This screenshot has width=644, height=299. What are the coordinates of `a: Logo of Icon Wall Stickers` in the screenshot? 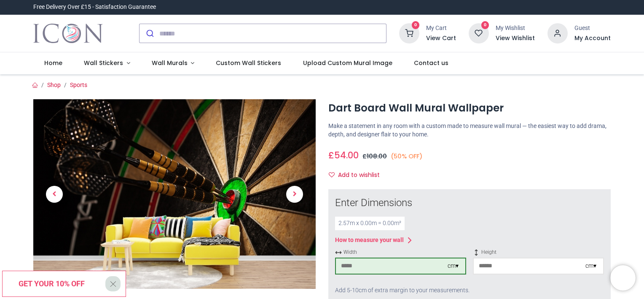 It's located at (68, 33).